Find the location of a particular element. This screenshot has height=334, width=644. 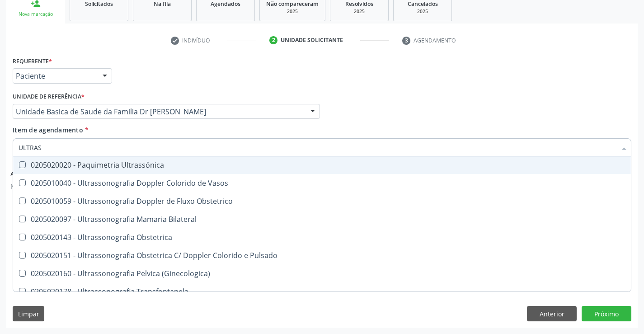

div: 0205020151 - Ultrassonografia Obstetrica C/ Doppler Colorido e Pulsado is located at coordinates (322, 256).